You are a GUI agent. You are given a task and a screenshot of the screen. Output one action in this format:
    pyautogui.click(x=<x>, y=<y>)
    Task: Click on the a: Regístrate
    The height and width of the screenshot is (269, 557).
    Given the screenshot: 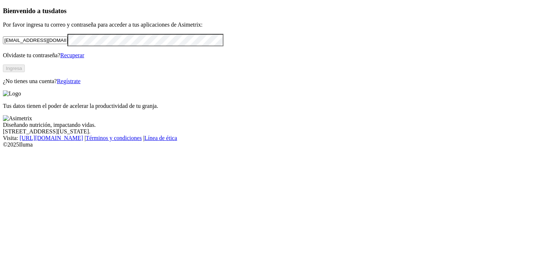 What is the action you would take?
    pyautogui.click(x=69, y=81)
    